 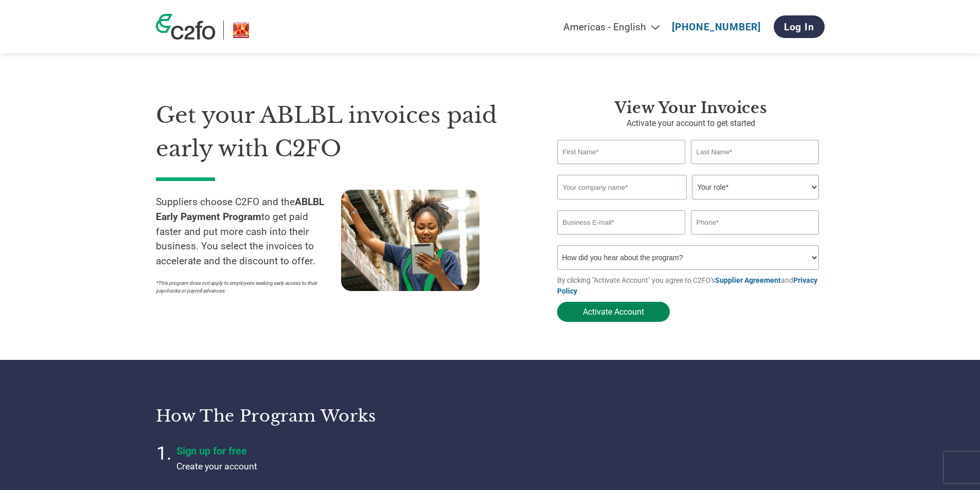 I want to click on input: First Name*, so click(x=622, y=152).